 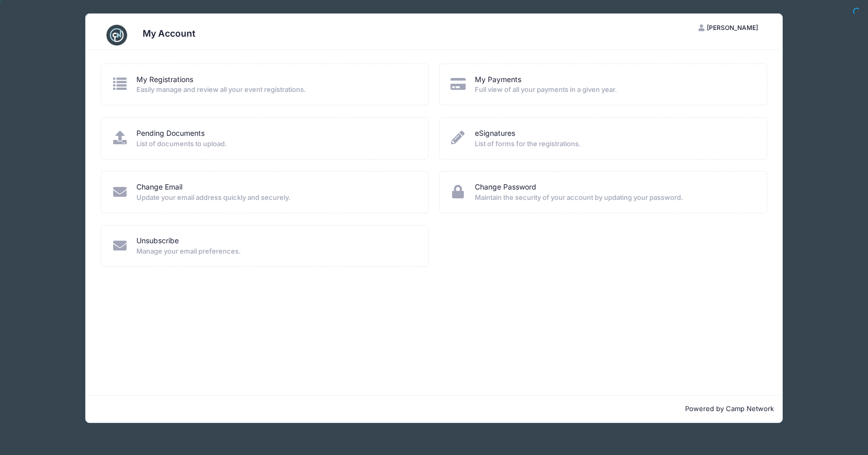 I want to click on a: My Payments, so click(x=498, y=80).